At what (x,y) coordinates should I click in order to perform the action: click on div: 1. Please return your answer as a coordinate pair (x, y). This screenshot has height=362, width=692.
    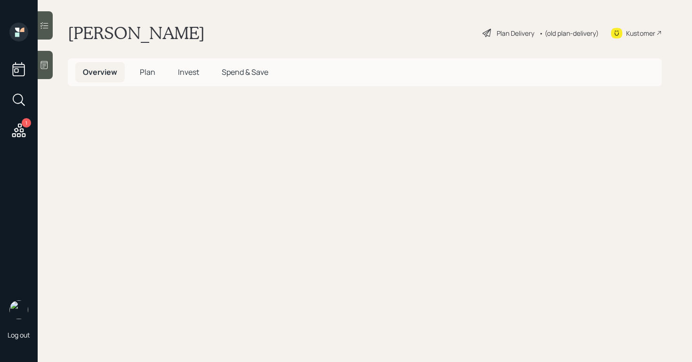
    Looking at the image, I should click on (26, 123).